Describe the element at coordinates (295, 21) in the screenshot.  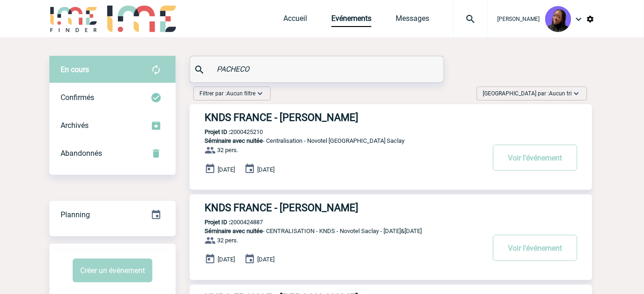
I see `a: Accueil` at that location.